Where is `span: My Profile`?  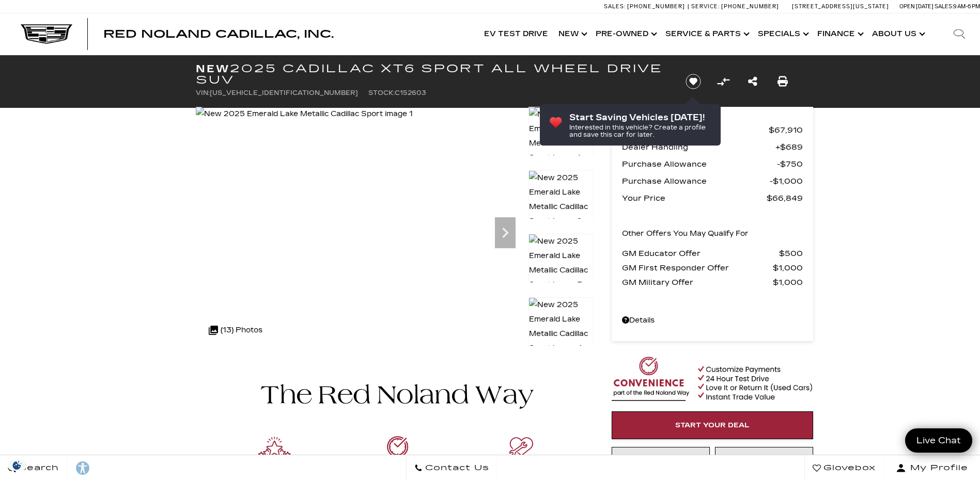
span: My Profile is located at coordinates (937, 468).